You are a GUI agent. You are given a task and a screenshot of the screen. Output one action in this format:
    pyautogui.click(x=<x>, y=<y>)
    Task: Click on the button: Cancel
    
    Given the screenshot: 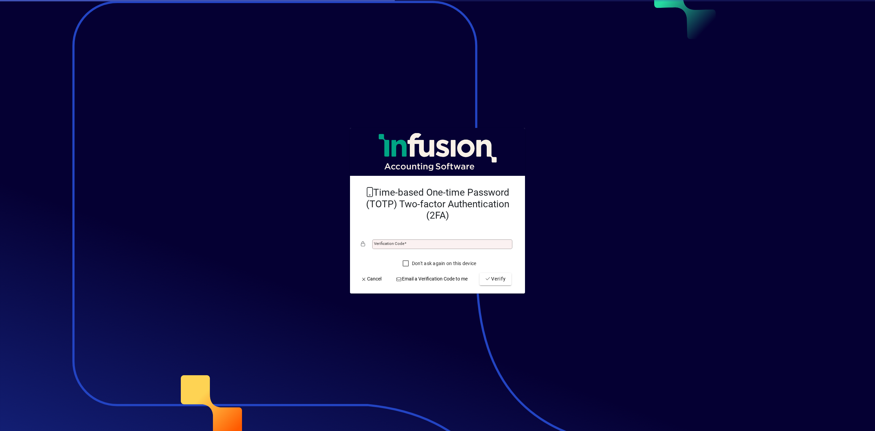 What is the action you would take?
    pyautogui.click(x=371, y=279)
    